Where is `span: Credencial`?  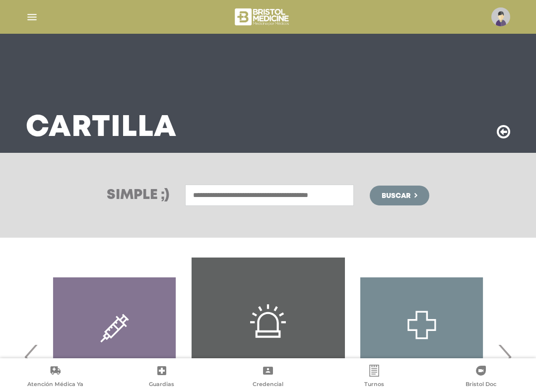
span: Credencial is located at coordinates (268, 385).